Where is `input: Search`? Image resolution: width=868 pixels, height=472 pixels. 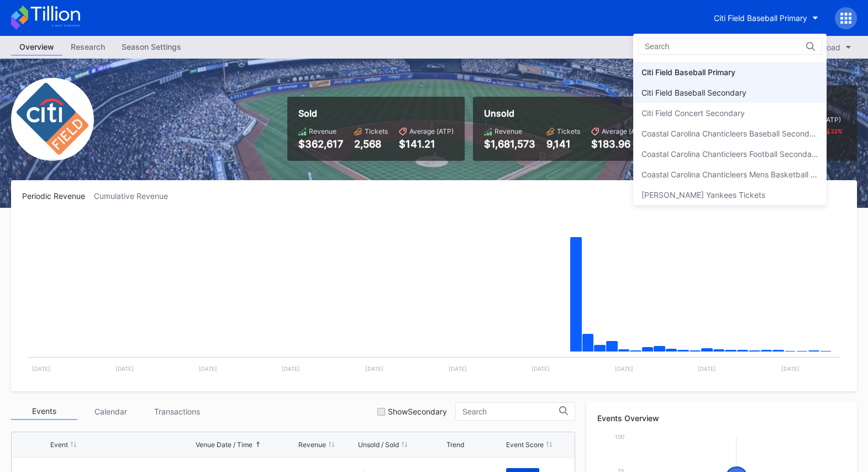 input: Search is located at coordinates (693, 46).